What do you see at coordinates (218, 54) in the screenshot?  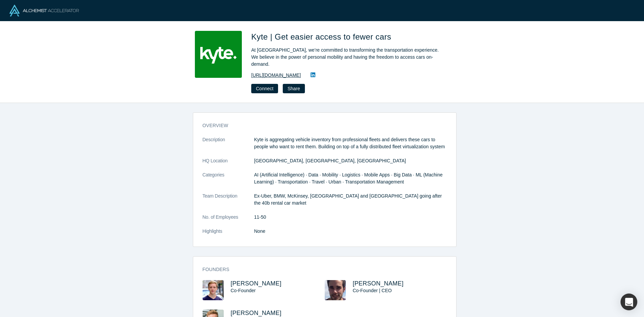 I see `img: Kyte | Get easier access to fewer cars's Logo` at bounding box center [218, 54].